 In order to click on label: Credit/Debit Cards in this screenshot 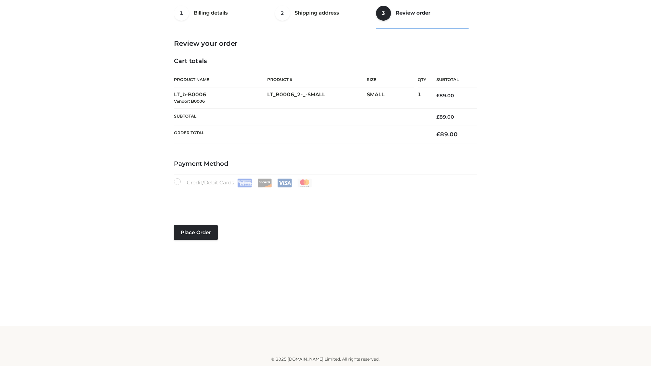, I will do `click(243, 183)`.